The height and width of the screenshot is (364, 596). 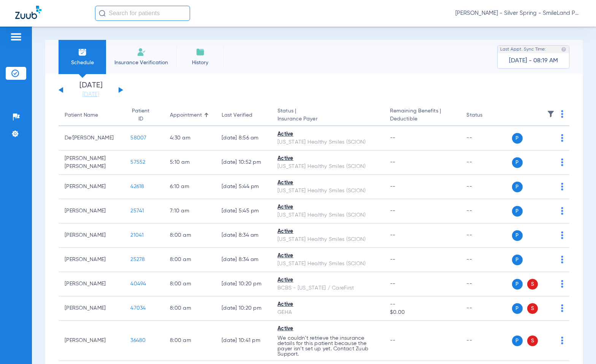 What do you see at coordinates (102, 13) in the screenshot?
I see `img: Search Icon` at bounding box center [102, 13].